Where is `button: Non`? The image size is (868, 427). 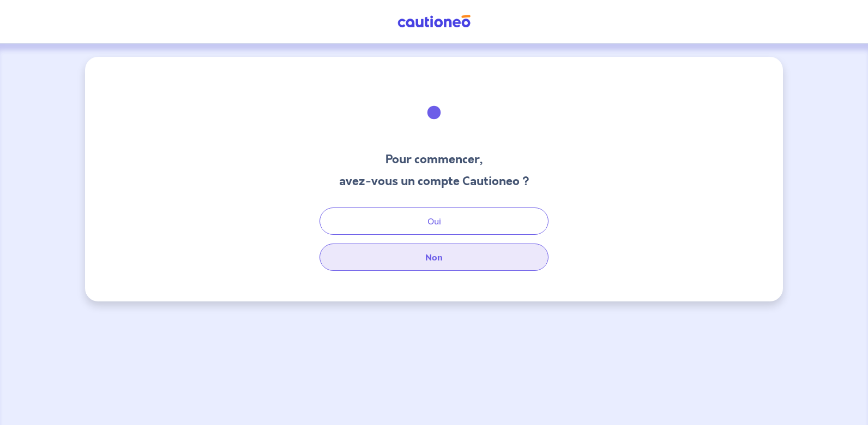 button: Non is located at coordinates (434, 257).